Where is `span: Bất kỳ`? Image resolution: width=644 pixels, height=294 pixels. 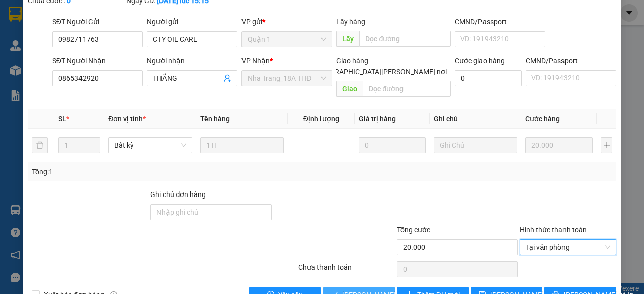 span: Bất kỳ is located at coordinates (150, 146).